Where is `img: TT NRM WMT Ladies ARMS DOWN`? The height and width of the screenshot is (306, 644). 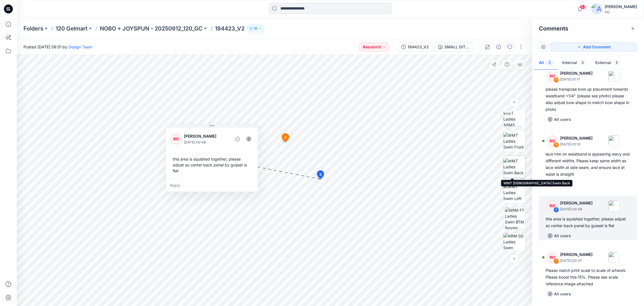
img: TT NRM WMT Ladies ARMS DOWN is located at coordinates (514, 115).